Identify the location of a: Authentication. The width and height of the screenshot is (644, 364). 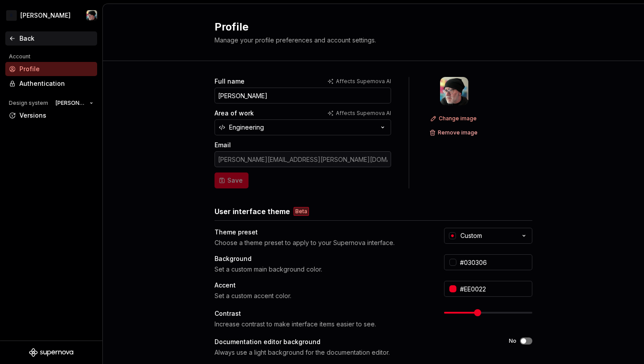
(51, 84).